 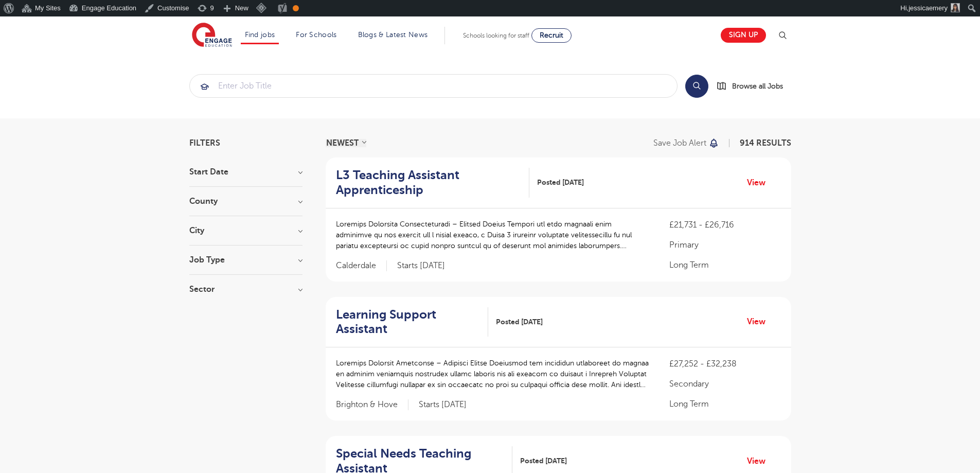 What do you see at coordinates (245, 289) in the screenshot?
I see `h3: Sector` at bounding box center [245, 289].